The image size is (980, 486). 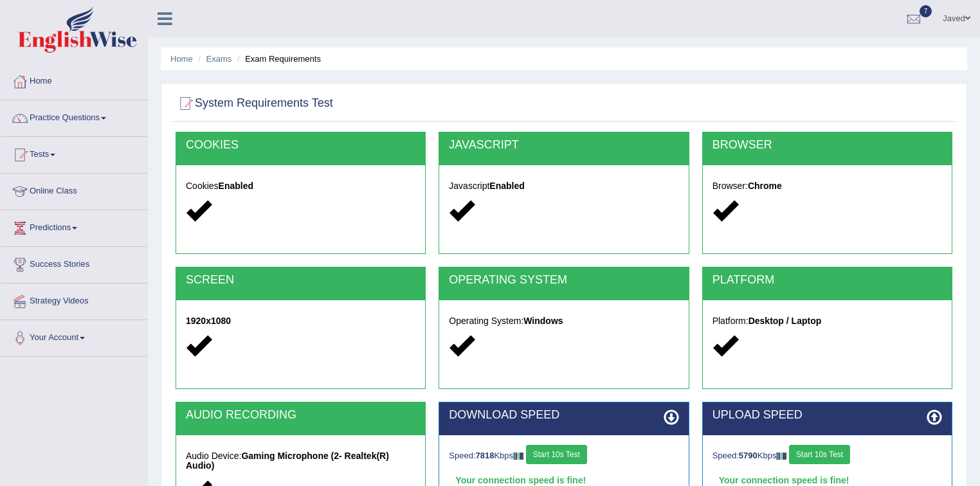 What do you see at coordinates (827, 280) in the screenshot?
I see `h2: PLATFORM` at bounding box center [827, 280].